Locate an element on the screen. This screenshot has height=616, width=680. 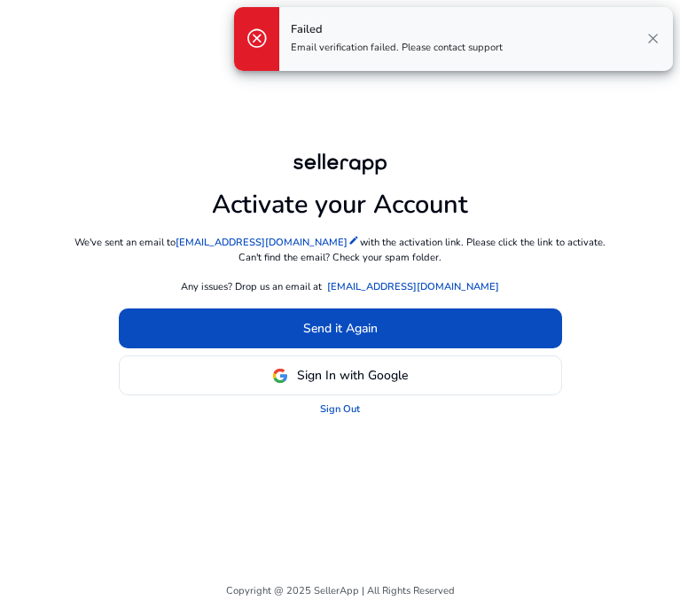
span: Sign In with Google is located at coordinates (352, 375).